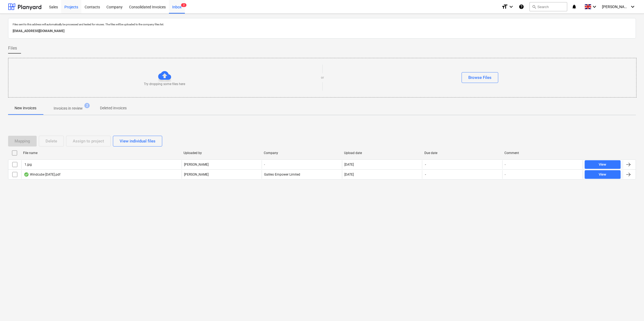 The height and width of the screenshot is (321, 644). I want to click on span: search, so click(534, 6).